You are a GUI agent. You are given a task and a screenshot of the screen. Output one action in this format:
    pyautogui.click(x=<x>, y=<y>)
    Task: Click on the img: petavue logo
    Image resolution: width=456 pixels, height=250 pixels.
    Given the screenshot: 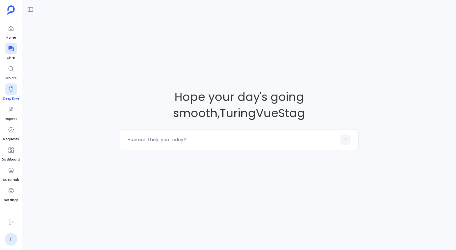 What is the action you would take?
    pyautogui.click(x=11, y=10)
    